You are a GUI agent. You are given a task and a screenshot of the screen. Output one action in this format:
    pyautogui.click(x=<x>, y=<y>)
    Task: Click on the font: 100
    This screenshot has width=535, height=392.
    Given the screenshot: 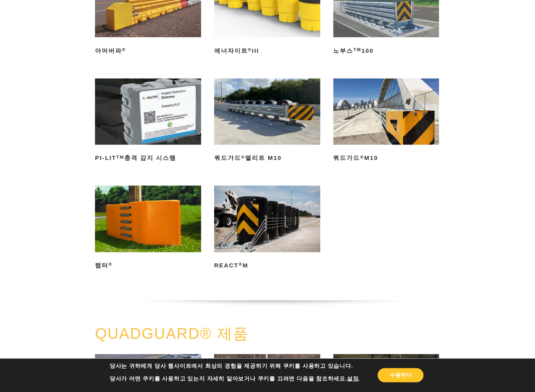 What is the action you would take?
    pyautogui.click(x=368, y=51)
    